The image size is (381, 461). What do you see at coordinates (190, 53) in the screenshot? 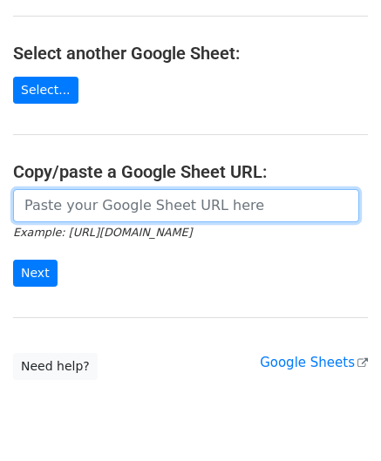
I see `h4: Select another Google Sheet:` at bounding box center [190, 53].